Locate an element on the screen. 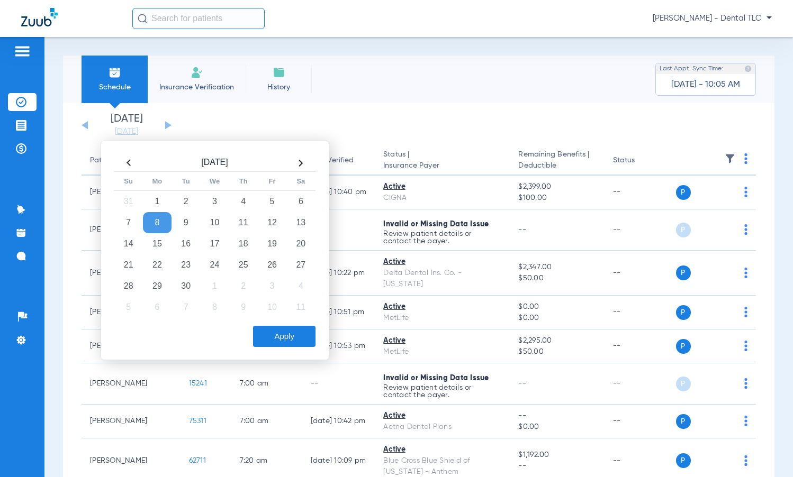  span: 62711 is located at coordinates (197, 461).